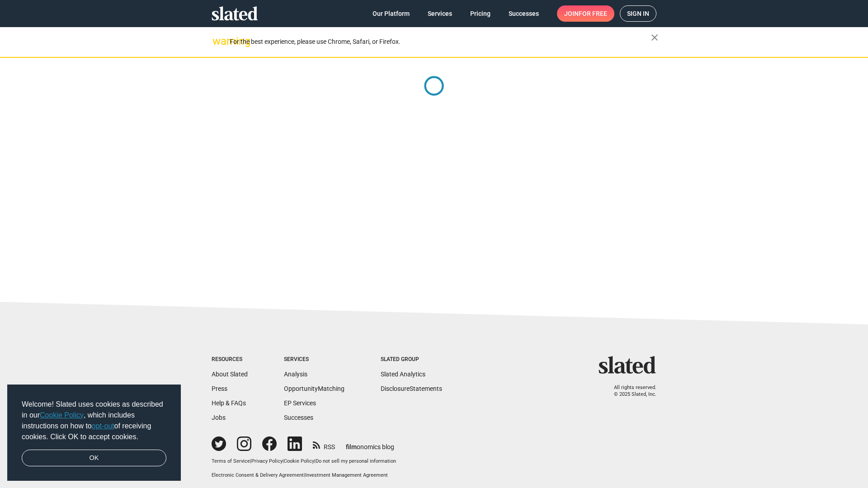 This screenshot has width=868, height=488. I want to click on a: Our Platform, so click(391, 14).